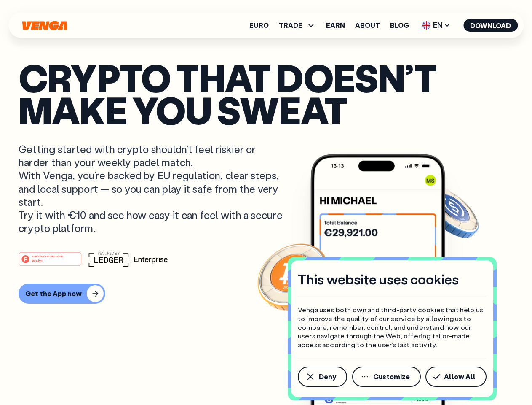  Describe the element at coordinates (37, 261) in the screenshot. I see `tspan: Web3` at that location.